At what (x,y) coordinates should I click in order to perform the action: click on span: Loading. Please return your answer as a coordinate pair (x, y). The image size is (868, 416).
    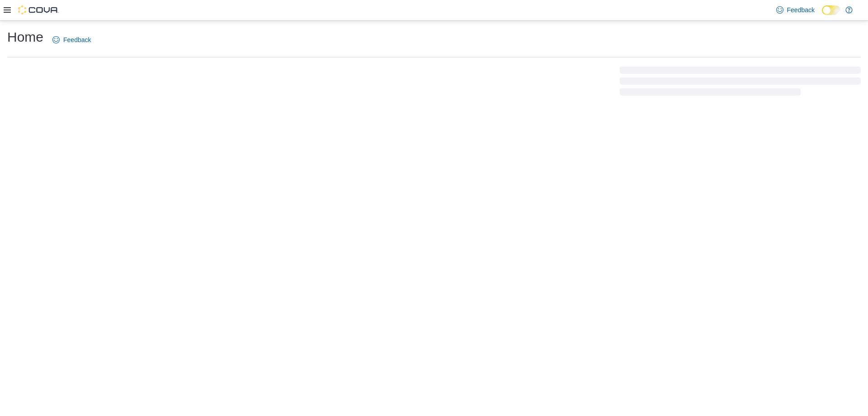
    Looking at the image, I should click on (740, 82).